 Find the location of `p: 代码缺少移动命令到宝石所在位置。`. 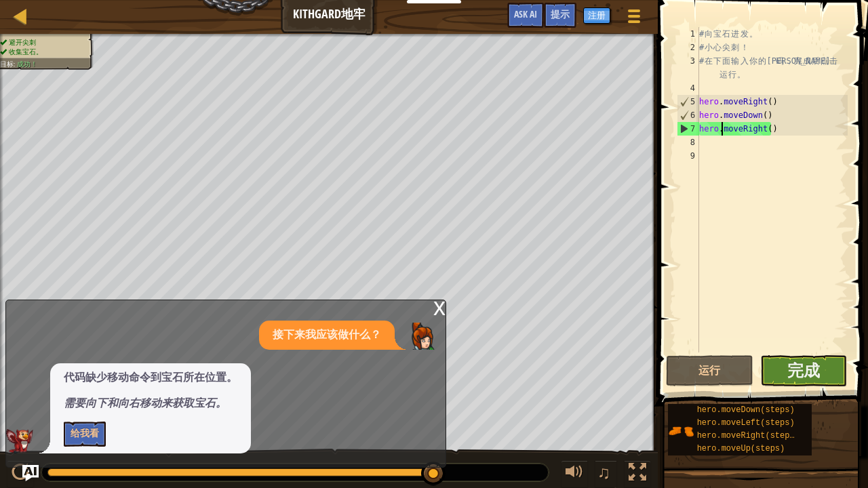

p: 代码缺少移动命令到宝石所在位置。 is located at coordinates (151, 378).